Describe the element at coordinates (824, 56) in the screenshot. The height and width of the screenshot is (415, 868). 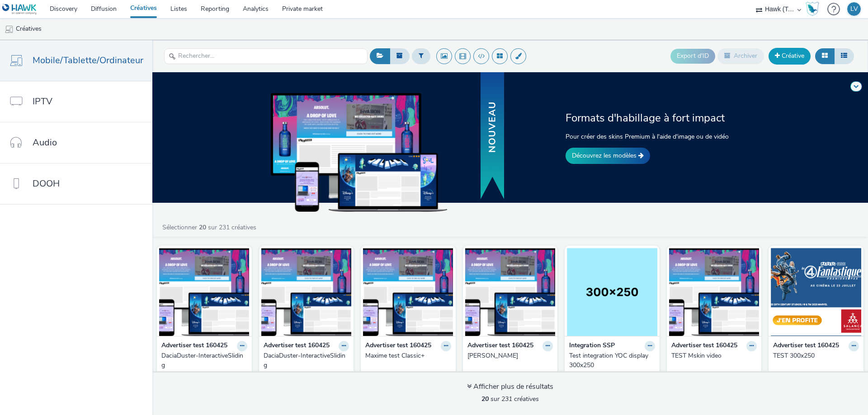
I see `button: Grille` at that location.